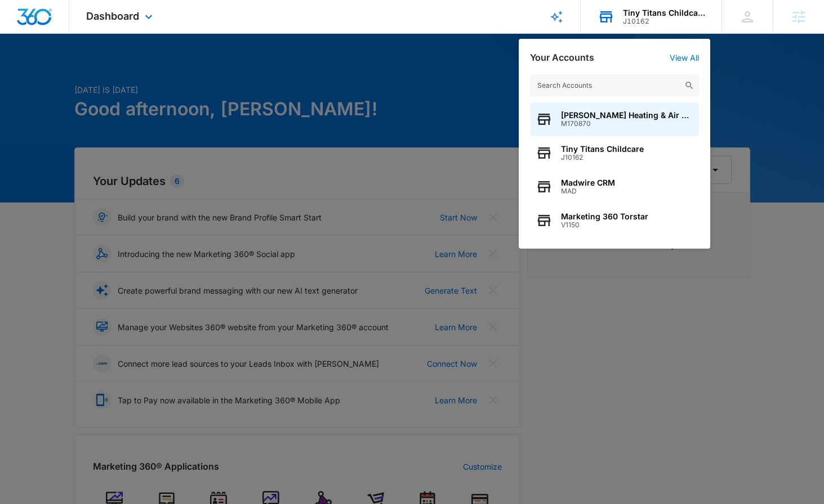 The image size is (824, 504). Describe the element at coordinates (602, 149) in the screenshot. I see `span: Tiny Titans Childcare` at that location.